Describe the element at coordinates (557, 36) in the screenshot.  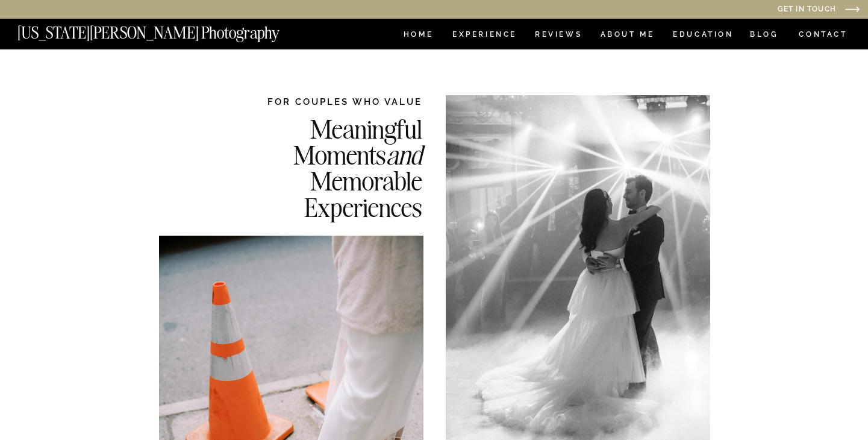
I see `a: REVIEWS` at that location.